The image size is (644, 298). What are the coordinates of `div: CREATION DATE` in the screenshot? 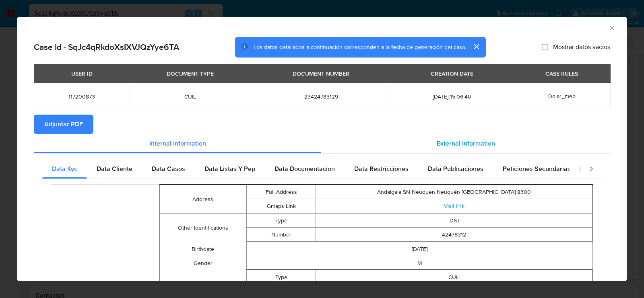 It's located at (452, 73).